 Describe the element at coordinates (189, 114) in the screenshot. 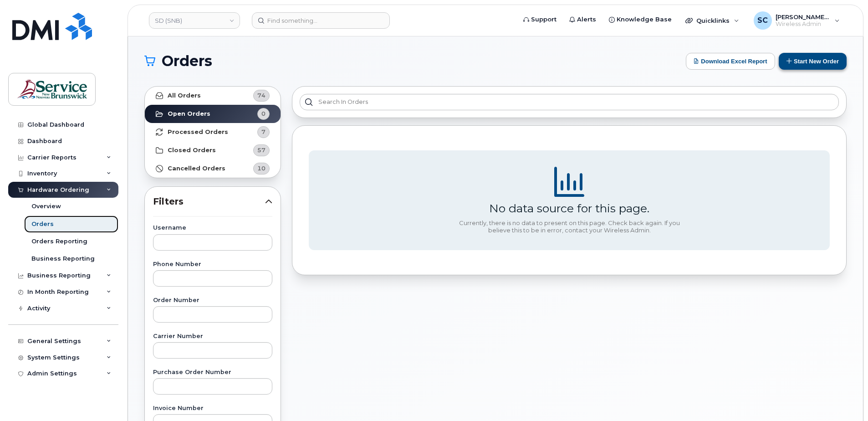

I see `strong: Open Orders` at that location.